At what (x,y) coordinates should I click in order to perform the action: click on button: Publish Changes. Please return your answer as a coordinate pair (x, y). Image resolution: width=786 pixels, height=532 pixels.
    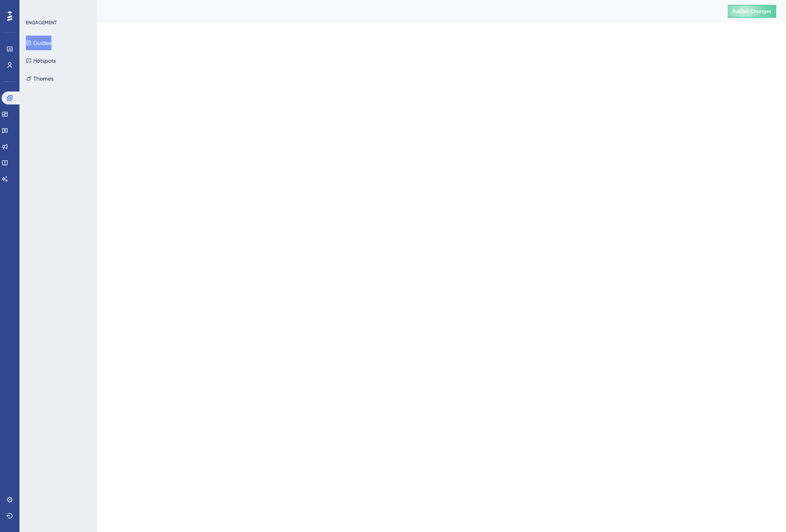
    Looking at the image, I should click on (752, 11).